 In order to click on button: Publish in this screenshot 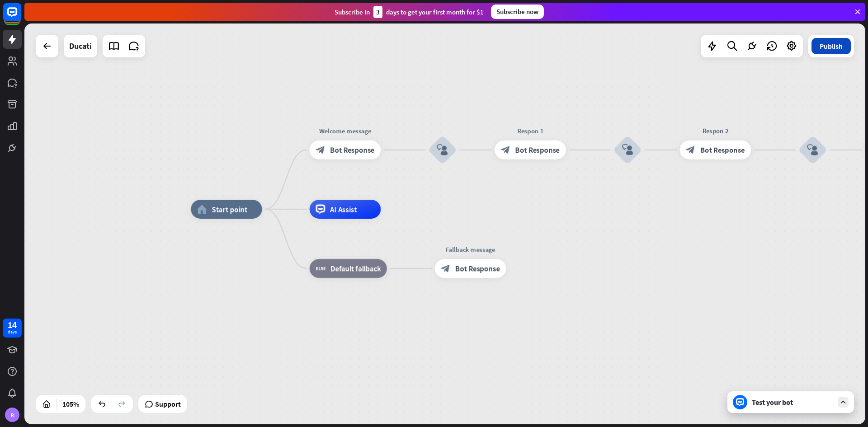, I will do `click(831, 46)`.